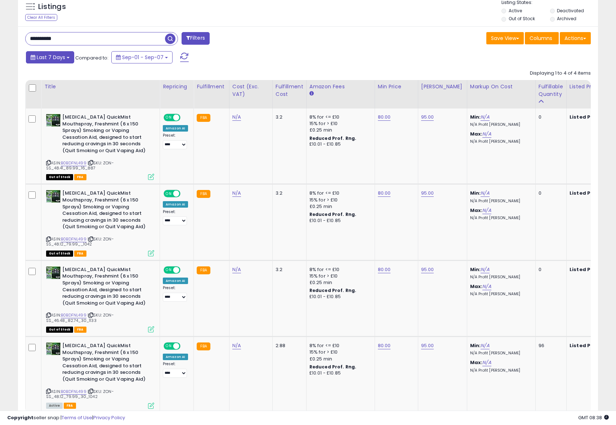 The height and width of the screenshot is (425, 616). Describe the element at coordinates (211, 86) in the screenshot. I see `div: Fulfillment` at that location.